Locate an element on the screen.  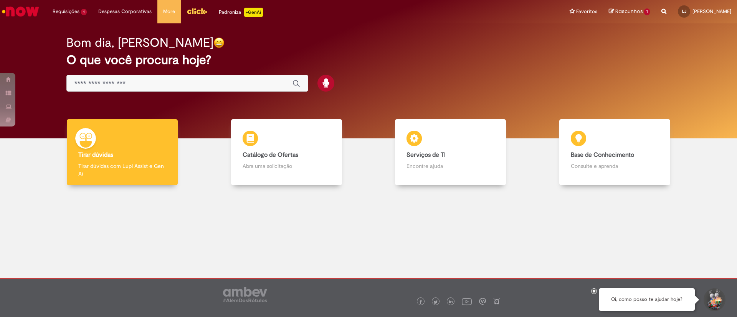
img: ServiceNow is located at coordinates (20, 12).